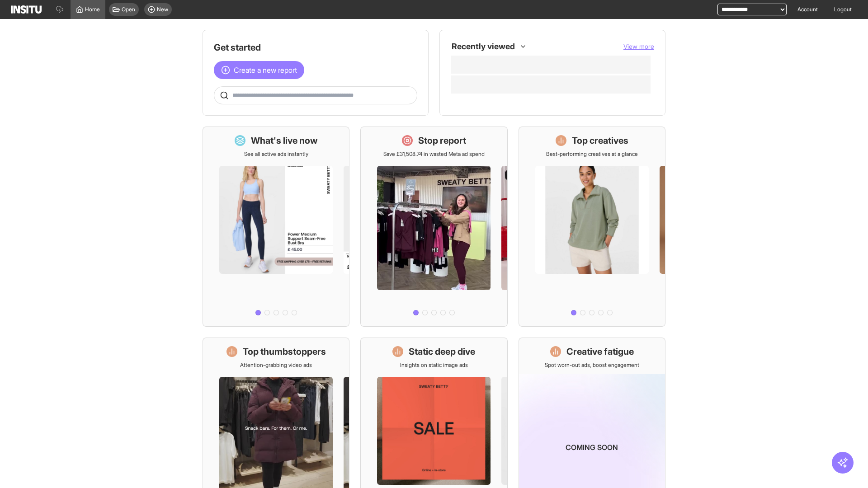 The image size is (868, 488). I want to click on span: View more, so click(639, 46).